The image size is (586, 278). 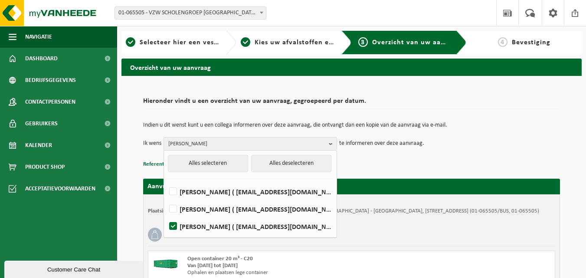 I want to click on button: Alles selecteren, so click(x=208, y=164).